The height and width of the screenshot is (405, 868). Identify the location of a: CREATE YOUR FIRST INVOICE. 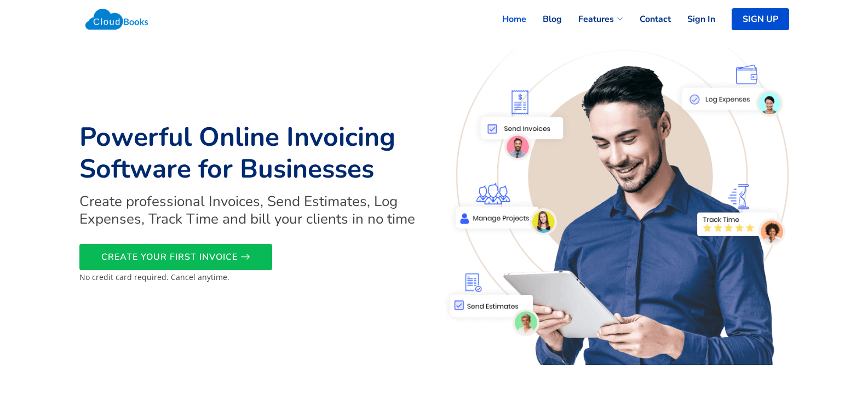
(176, 257).